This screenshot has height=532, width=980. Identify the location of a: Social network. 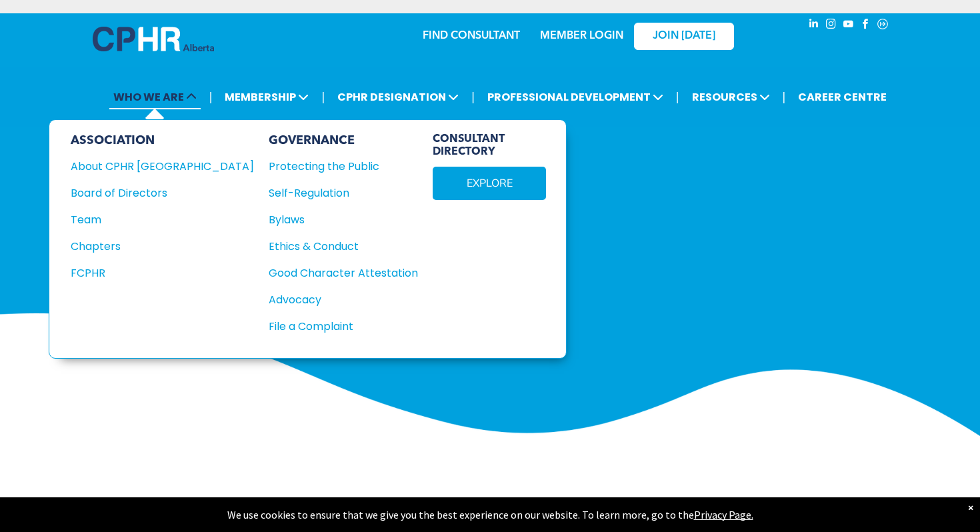
(882, 25).